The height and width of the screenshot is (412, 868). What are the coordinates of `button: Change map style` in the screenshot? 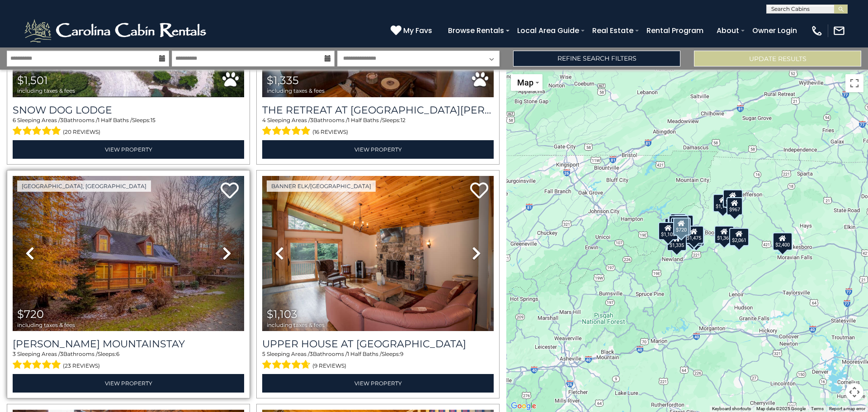 It's located at (527, 82).